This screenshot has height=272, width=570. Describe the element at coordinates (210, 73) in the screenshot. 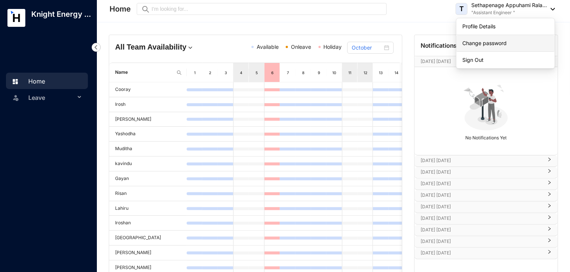

I see `div: 2` at that location.